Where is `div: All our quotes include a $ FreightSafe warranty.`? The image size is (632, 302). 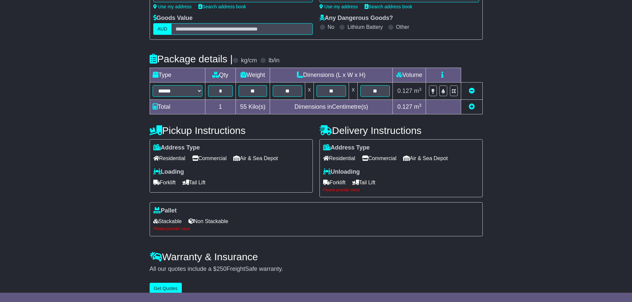 div: All our quotes include a $ FreightSafe warranty. is located at coordinates (316, 269).